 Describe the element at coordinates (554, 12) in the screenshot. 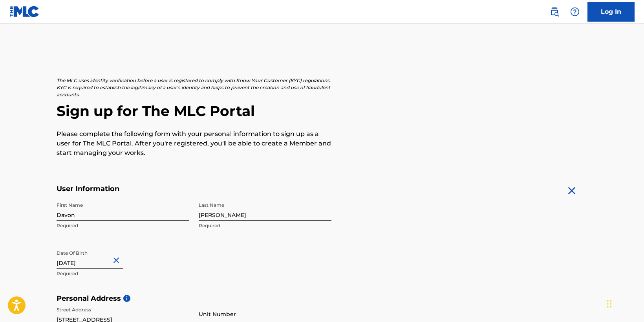

I see `img: search` at that location.